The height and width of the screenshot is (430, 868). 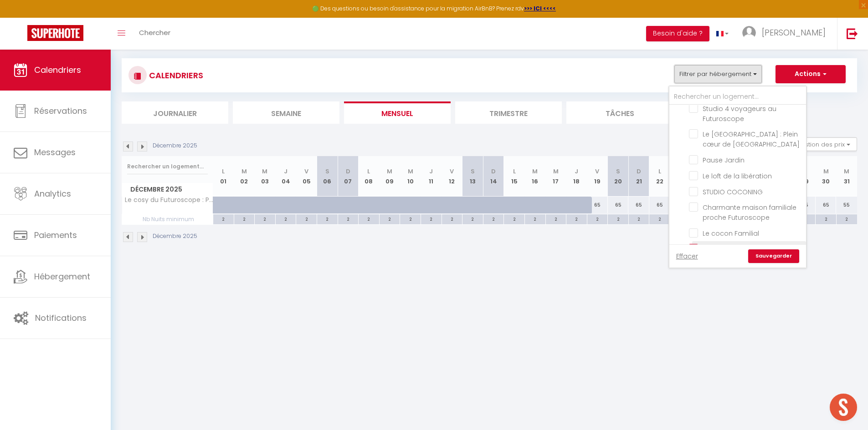 What do you see at coordinates (265, 176) in the screenshot?
I see `th: 03` at bounding box center [265, 176].